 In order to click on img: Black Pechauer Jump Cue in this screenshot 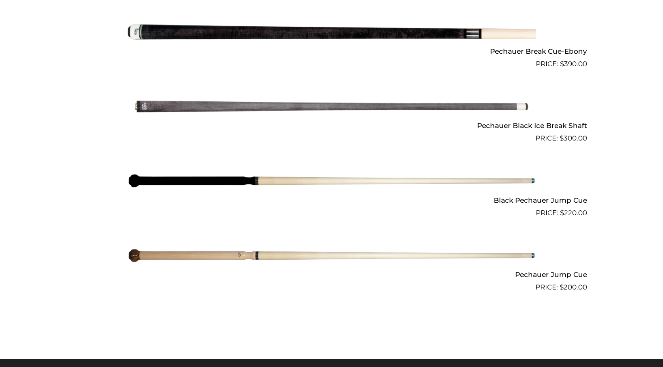, I will do `click(332, 181)`.